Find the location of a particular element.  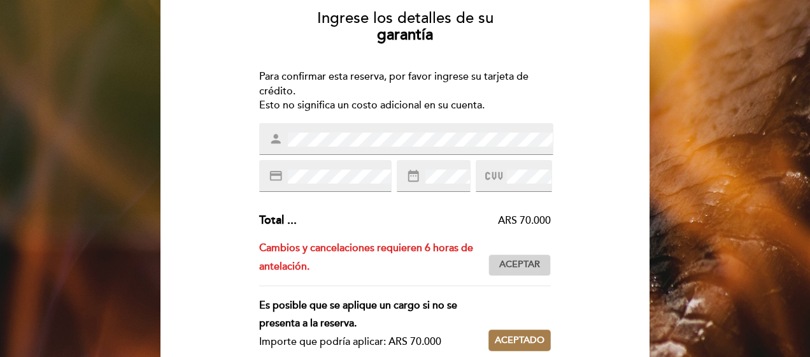

span: Ingrese los detalles de su is located at coordinates (405, 18).